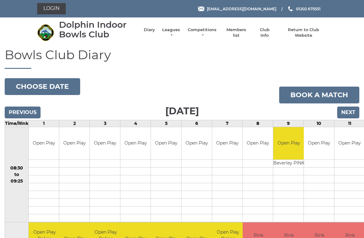 This screenshot has width=364, height=238. What do you see at coordinates (227, 123) in the screenshot?
I see `td: 7` at bounding box center [227, 123].